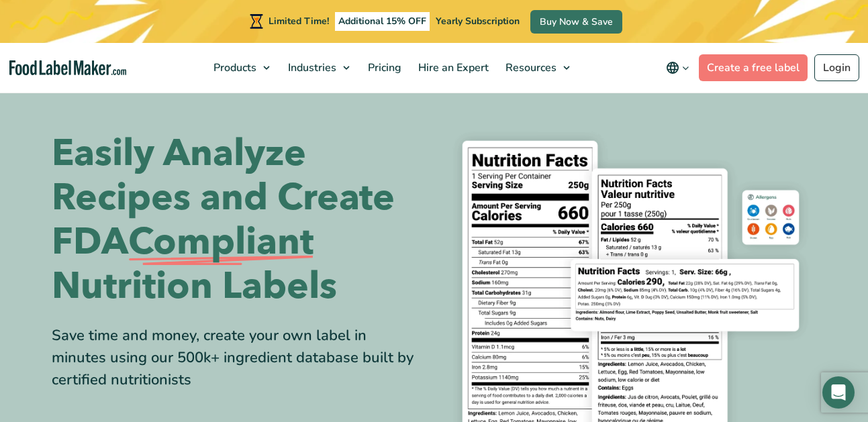  Describe the element at coordinates (237, 358) in the screenshot. I see `div: Save time and money, create your own label in minutes using our 500k+ ingredient database built b...` at that location.